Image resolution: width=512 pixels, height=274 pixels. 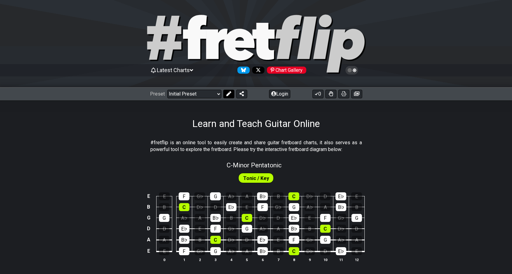 I want to click on th: 10, so click(x=325, y=259).